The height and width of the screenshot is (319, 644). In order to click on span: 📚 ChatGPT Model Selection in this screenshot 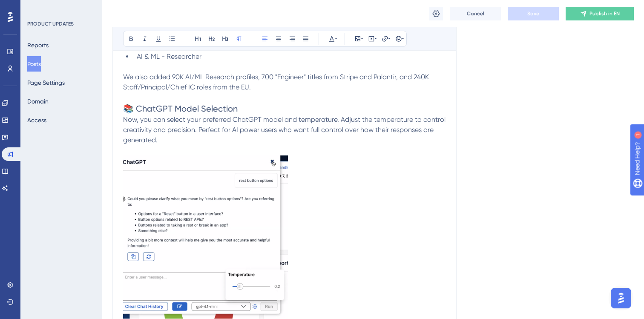, I will do `click(180, 108)`.